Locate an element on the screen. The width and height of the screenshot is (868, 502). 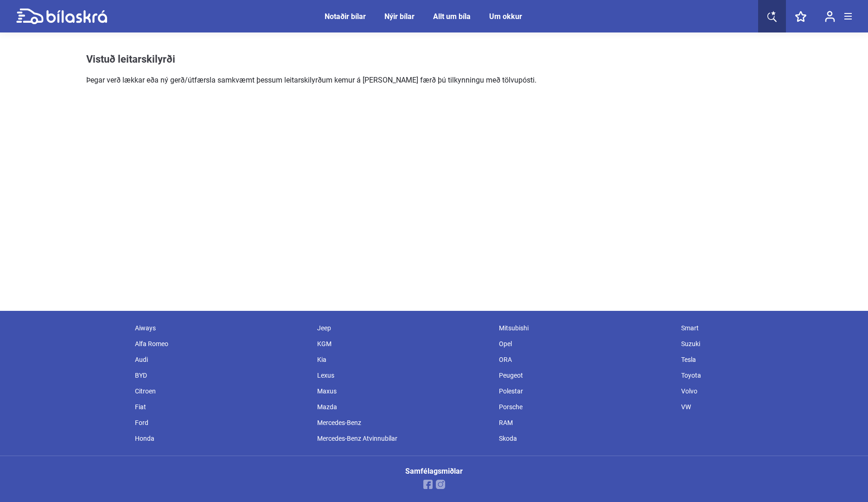
a: Allt um bíla is located at coordinates (452, 16).